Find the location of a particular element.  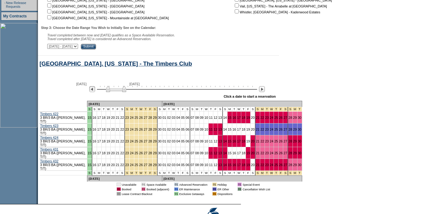

td: F is located at coordinates (248, 109).